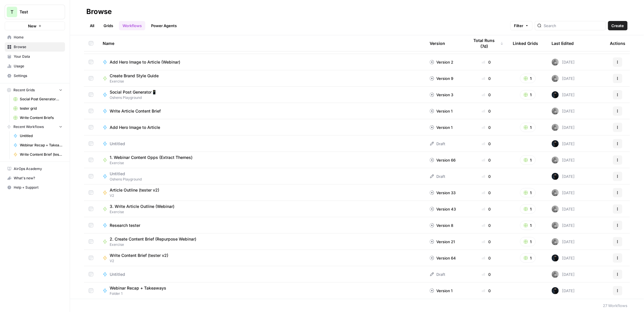  Describe the element at coordinates (261, 258) in the screenshot. I see `a: Write Content Brief (tester v2)V2` at that location.